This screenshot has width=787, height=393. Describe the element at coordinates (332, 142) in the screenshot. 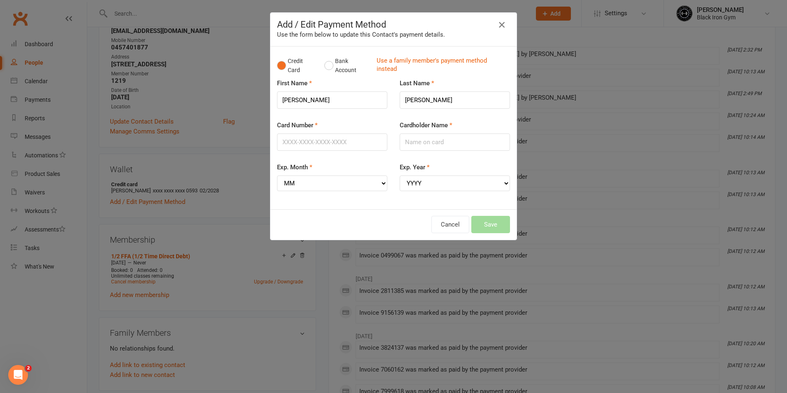

I see `input: XXXX-XXXX-XXXX-XXXX` at that location.